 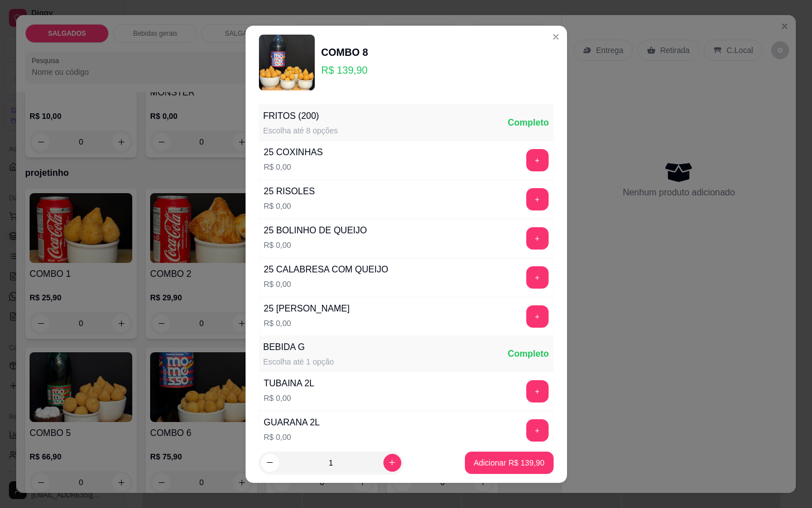 I want to click on div: Escolha até 1 opção, so click(x=298, y=362).